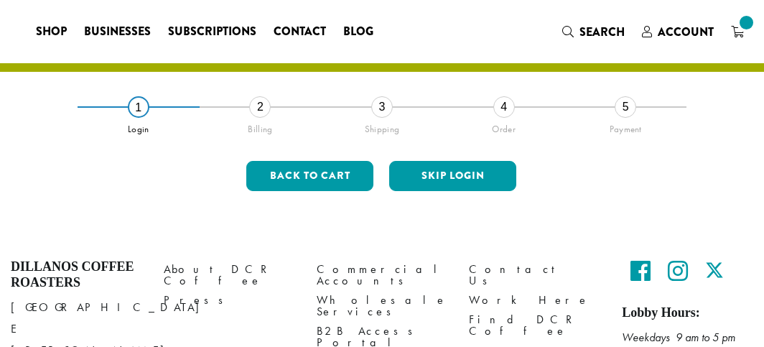 The image size is (764, 347). I want to click on span: Subscriptions, so click(212, 32).